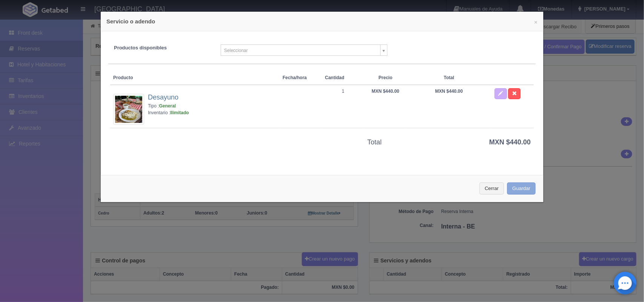  What do you see at coordinates (521, 189) in the screenshot?
I see `button: Guardar` at bounding box center [521, 189].